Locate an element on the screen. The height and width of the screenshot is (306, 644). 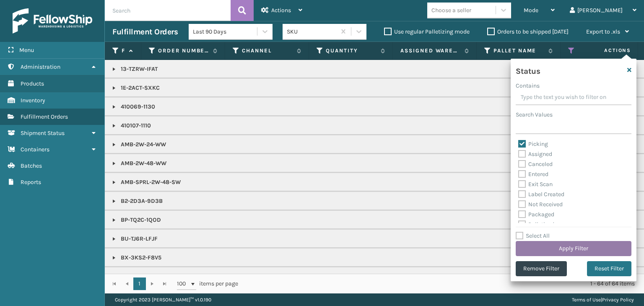
input: Type the text you wish to filter on is located at coordinates (574, 97).